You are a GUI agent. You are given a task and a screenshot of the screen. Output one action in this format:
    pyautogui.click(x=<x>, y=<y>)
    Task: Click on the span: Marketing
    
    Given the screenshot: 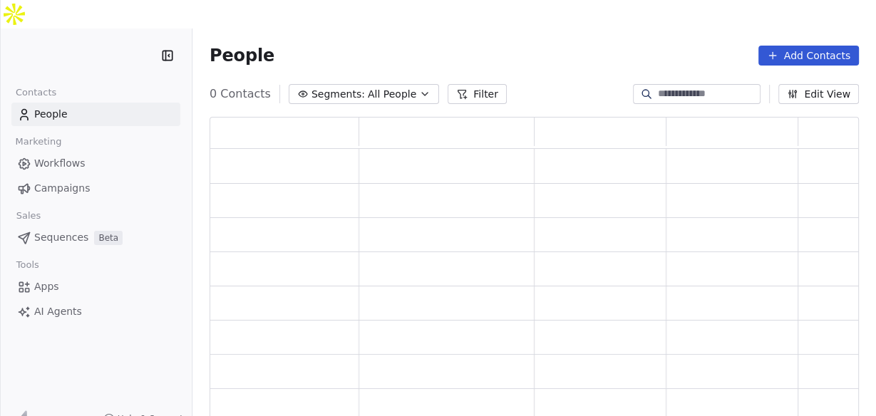 What is the action you would take?
    pyautogui.click(x=38, y=142)
    